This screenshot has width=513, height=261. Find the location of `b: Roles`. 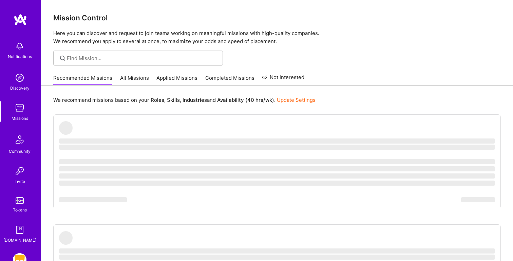

b: Roles is located at coordinates (157, 100).